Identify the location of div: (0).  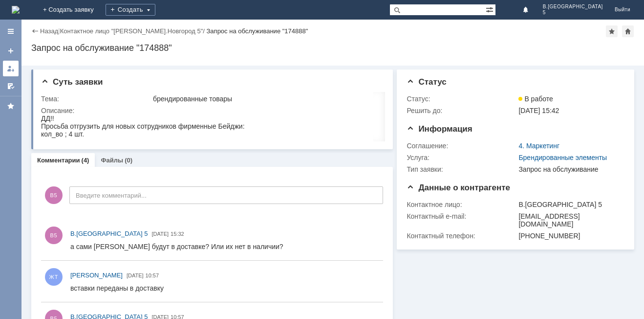
(128, 160).